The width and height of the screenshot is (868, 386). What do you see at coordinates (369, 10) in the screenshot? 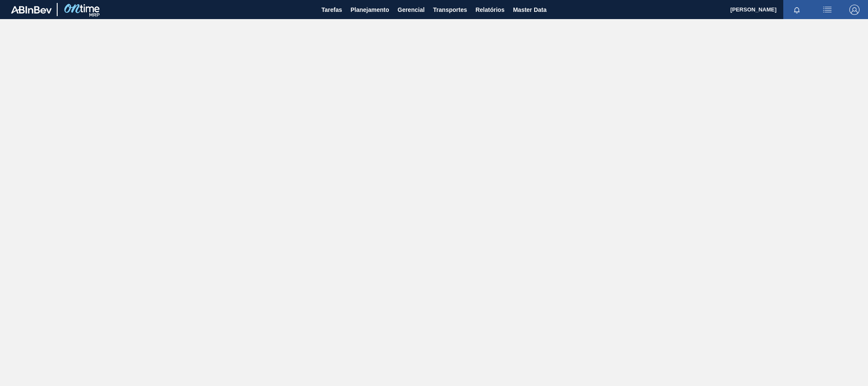
I see `span: Planejamento` at bounding box center [369, 10].